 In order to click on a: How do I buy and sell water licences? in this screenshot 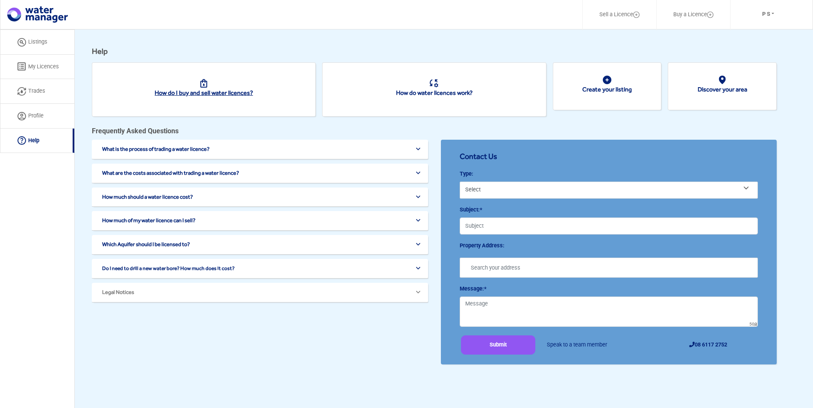, I will do `click(204, 93)`.